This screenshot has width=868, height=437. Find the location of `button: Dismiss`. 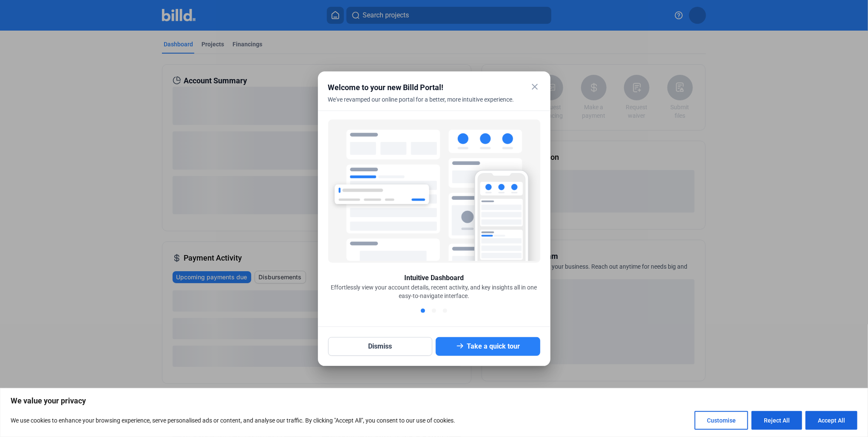

button: Dismiss is located at coordinates (380, 347).